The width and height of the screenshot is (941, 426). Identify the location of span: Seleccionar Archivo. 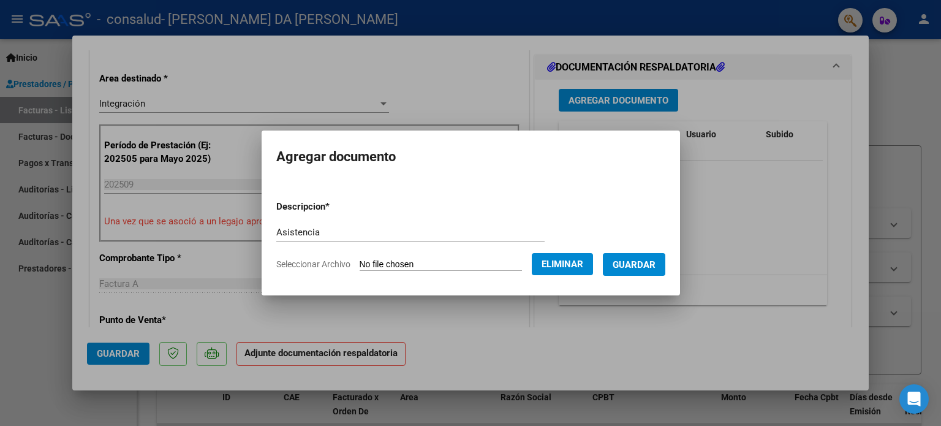
(313, 264).